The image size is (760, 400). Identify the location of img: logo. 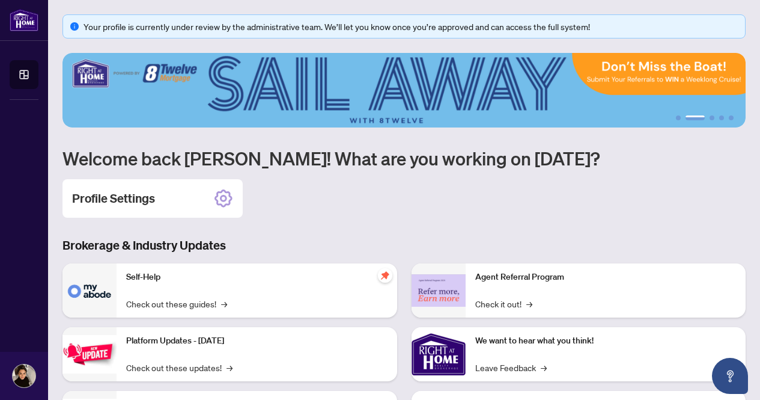
(24, 20).